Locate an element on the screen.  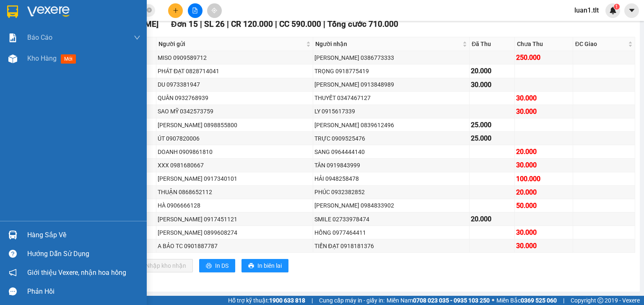
div: THUẬN 0868652112 is located at coordinates (234, 192).